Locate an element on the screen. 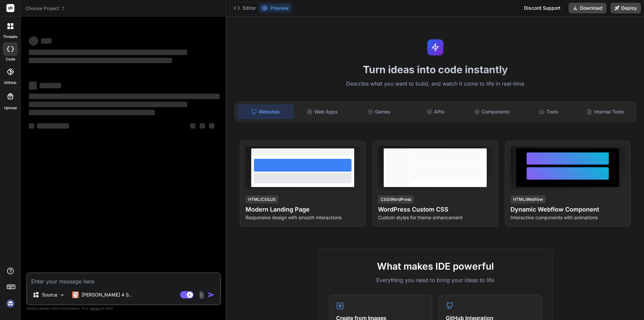 The width and height of the screenshot is (644, 320). h1: Turn ideas into code instantly is located at coordinates (435, 69).